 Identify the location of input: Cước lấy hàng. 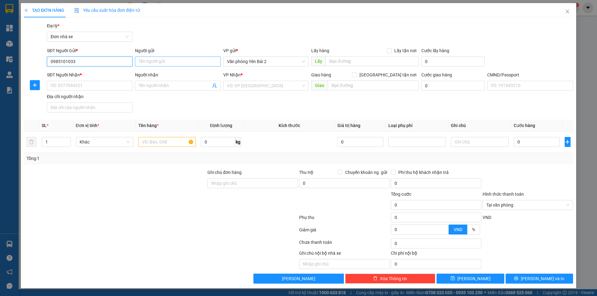
(453, 62).